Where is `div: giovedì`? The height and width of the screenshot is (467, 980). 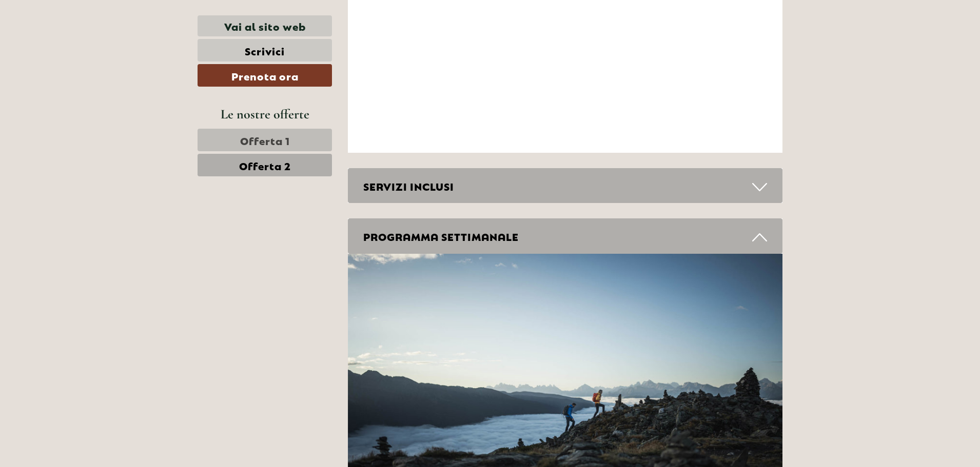 div: giovedì is located at coordinates (202, 16).